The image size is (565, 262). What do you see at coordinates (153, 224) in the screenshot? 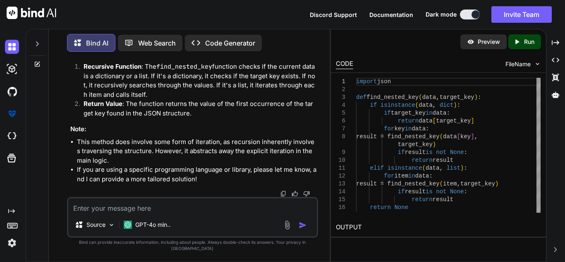
I see `p: GPT-4o min..` at bounding box center [153, 224].